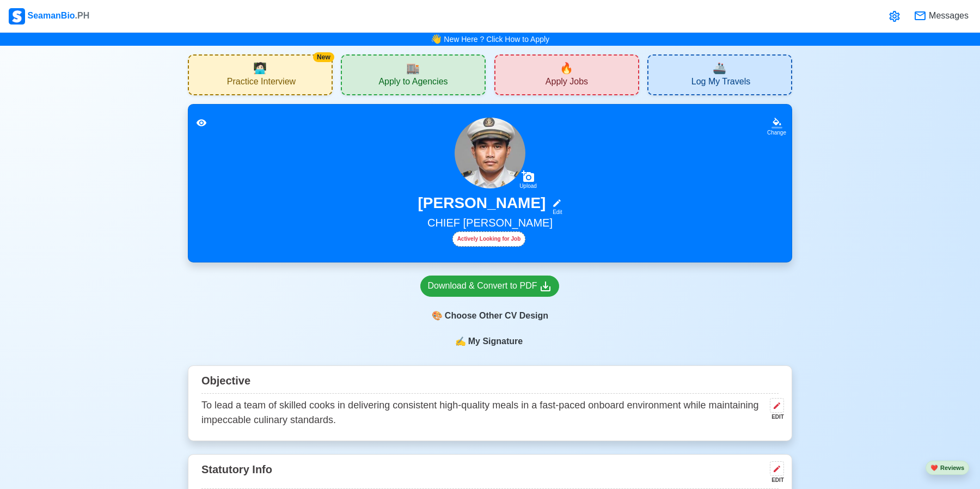  I want to click on div: Statutory Info, so click(490, 474).